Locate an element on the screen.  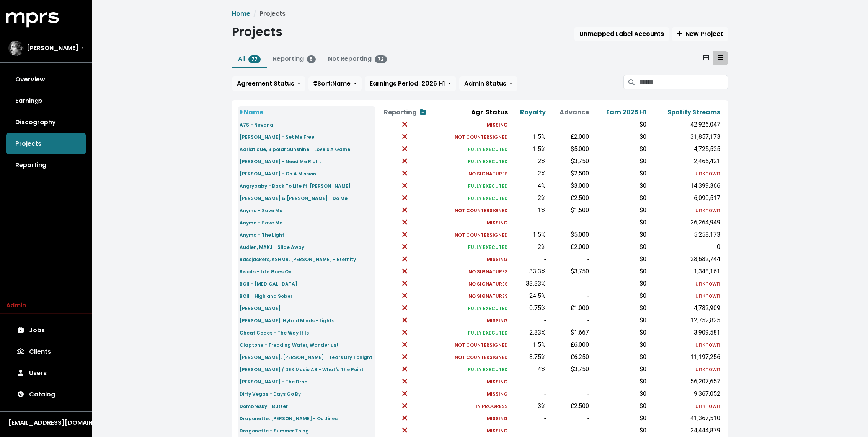
small: Anyma - Save Me is located at coordinates (261, 210).